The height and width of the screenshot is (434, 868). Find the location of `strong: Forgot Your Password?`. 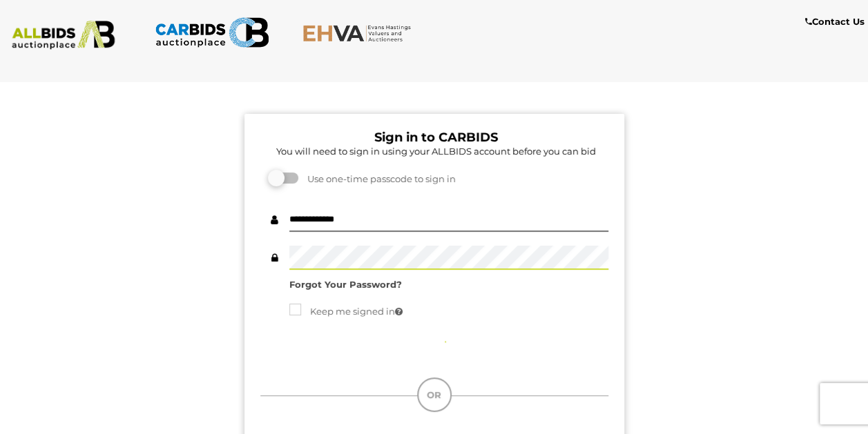

strong: Forgot Your Password? is located at coordinates (345, 285).